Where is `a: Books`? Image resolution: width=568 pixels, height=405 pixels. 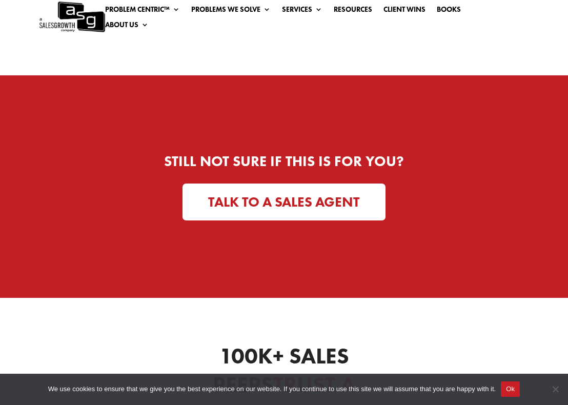
a: Books is located at coordinates (448, 11).